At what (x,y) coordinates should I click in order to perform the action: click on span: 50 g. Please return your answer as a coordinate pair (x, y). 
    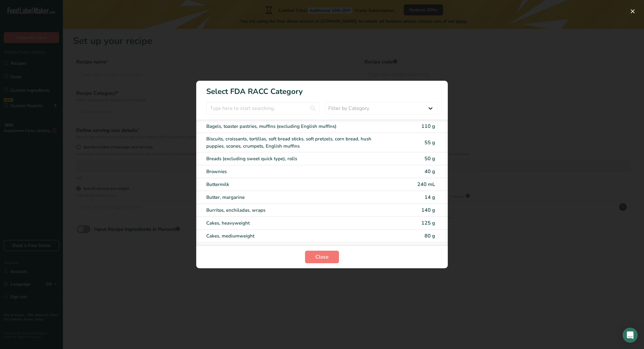
    Looking at the image, I should click on (430, 159).